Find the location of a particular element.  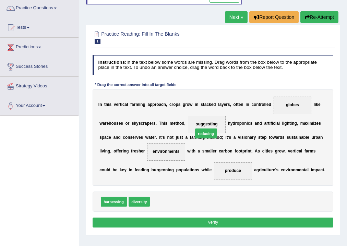

b: Instructions: is located at coordinates (112, 62).